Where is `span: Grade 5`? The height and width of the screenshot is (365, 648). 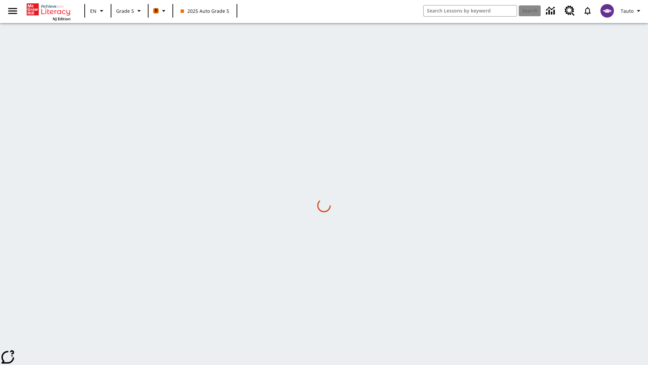
span: Grade 5 is located at coordinates (125, 11).